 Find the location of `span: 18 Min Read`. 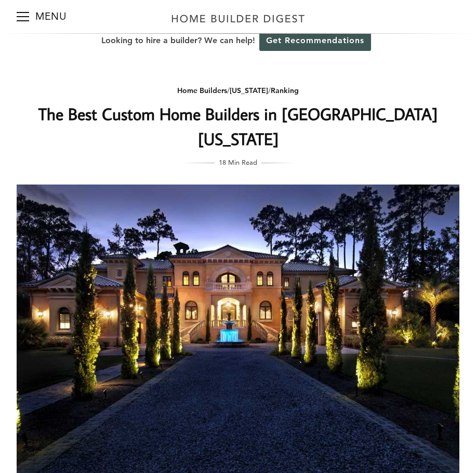

span: 18 Min Read is located at coordinates (238, 162).